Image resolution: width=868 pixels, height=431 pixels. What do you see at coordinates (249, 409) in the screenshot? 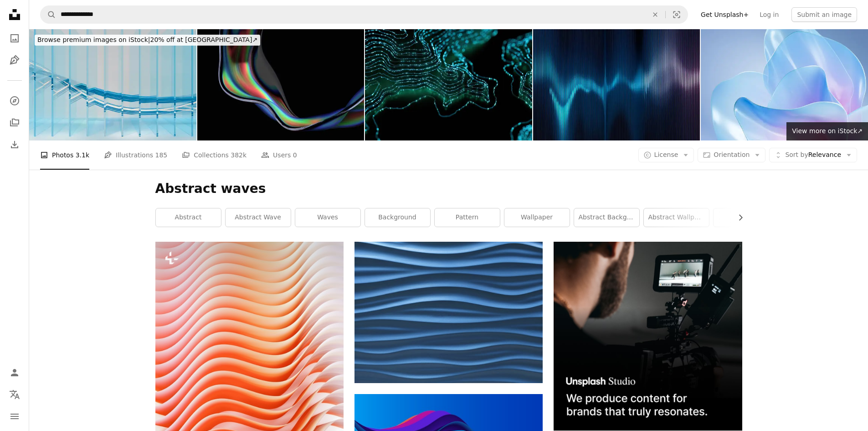
I see `a: a computer generated image of wavy lines` at bounding box center [249, 409].